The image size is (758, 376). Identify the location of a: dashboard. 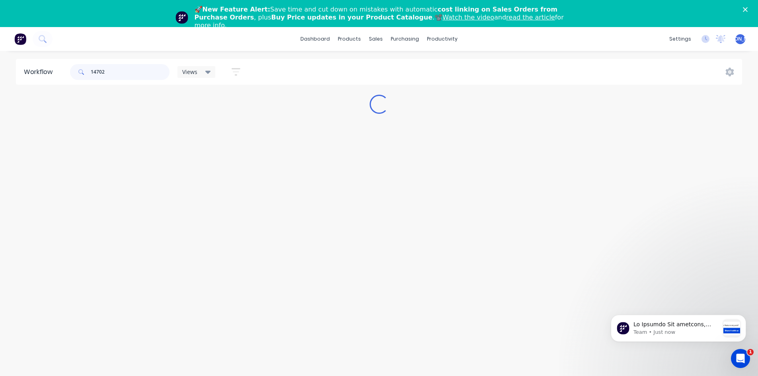
(315, 39).